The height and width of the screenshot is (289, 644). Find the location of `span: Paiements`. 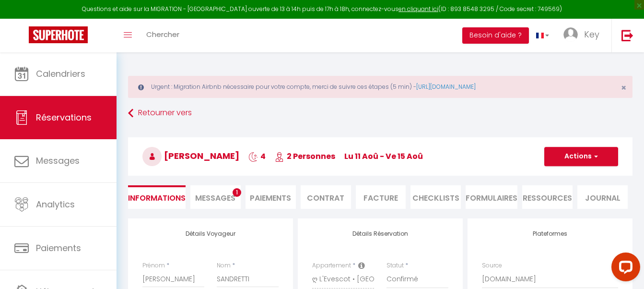

span: Paiements is located at coordinates (58, 248).